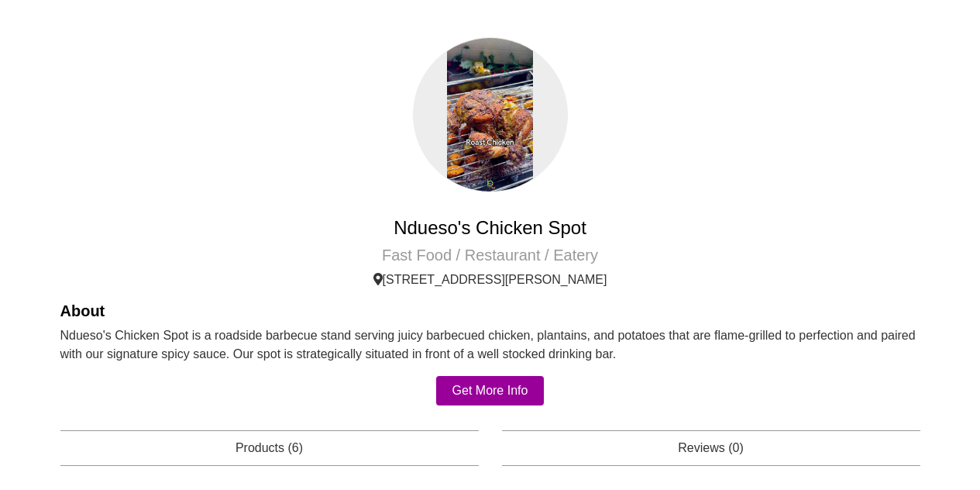 The height and width of the screenshot is (490, 980). What do you see at coordinates (490, 255) in the screenshot?
I see `h5: Fast Food / Restaurant / Eatery` at bounding box center [490, 255].